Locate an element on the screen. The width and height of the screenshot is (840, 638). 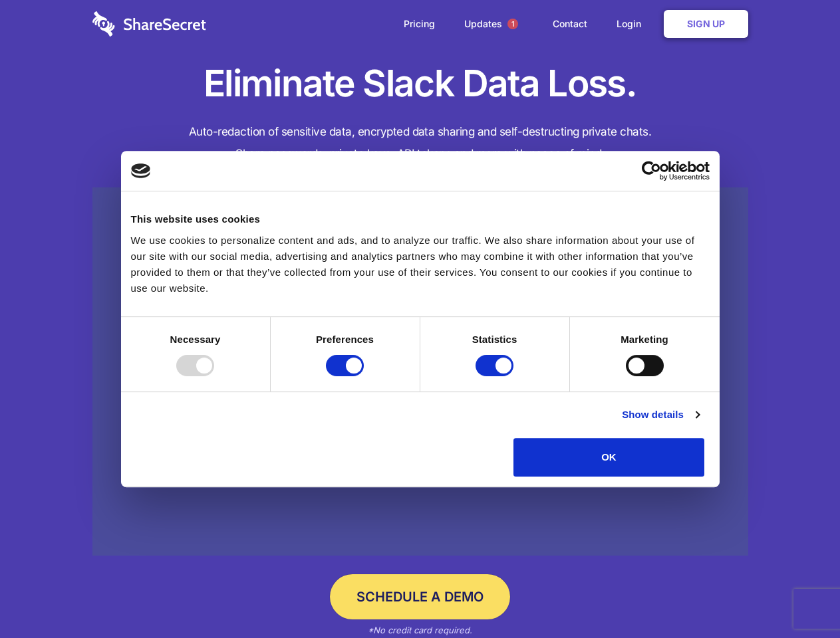
span: 1 is located at coordinates (513, 24).